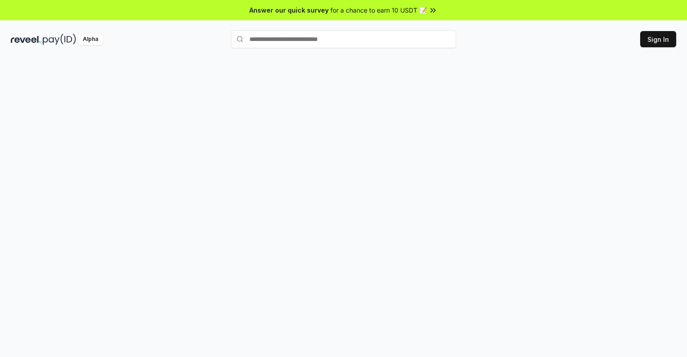 Image resolution: width=687 pixels, height=357 pixels. What do you see at coordinates (658, 39) in the screenshot?
I see `button: Sign In` at bounding box center [658, 39].